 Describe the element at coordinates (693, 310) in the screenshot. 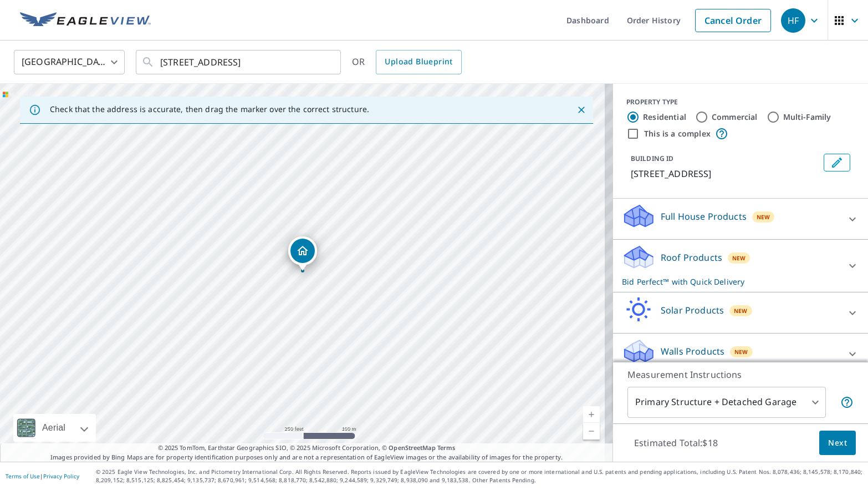

I see `p: Solar Products` at that location.